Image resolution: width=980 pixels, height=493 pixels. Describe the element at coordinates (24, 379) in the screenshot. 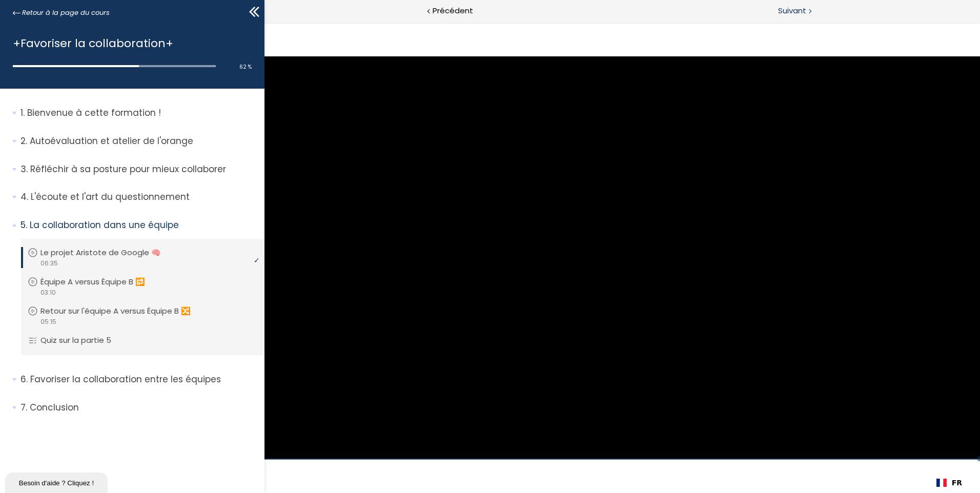

I see `span: 6.` at that location.